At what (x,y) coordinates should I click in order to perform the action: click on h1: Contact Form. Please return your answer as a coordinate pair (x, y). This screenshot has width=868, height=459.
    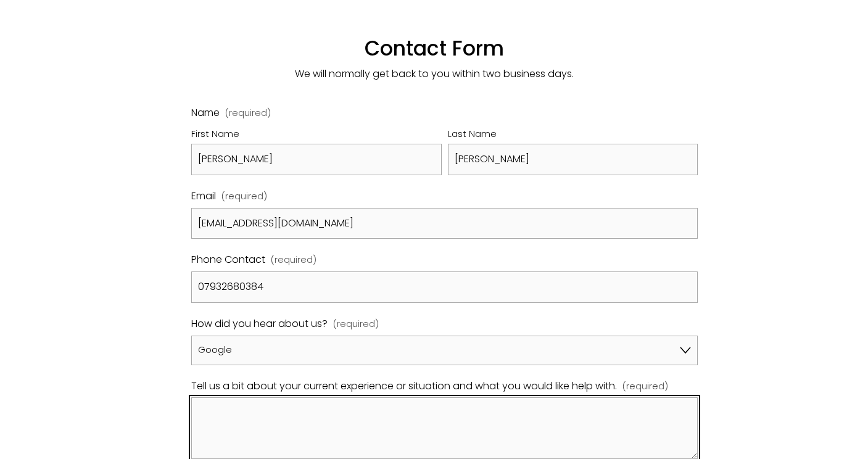
    Looking at the image, I should click on (434, 36).